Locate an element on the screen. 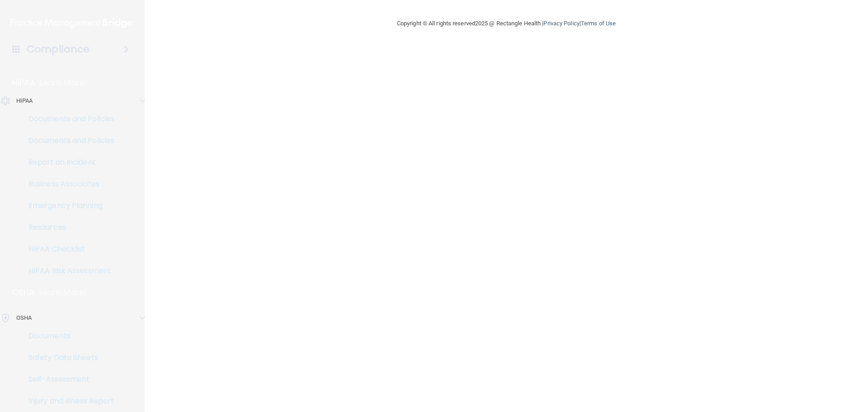 The height and width of the screenshot is (412, 868). h4: Compliance is located at coordinates (58, 50).